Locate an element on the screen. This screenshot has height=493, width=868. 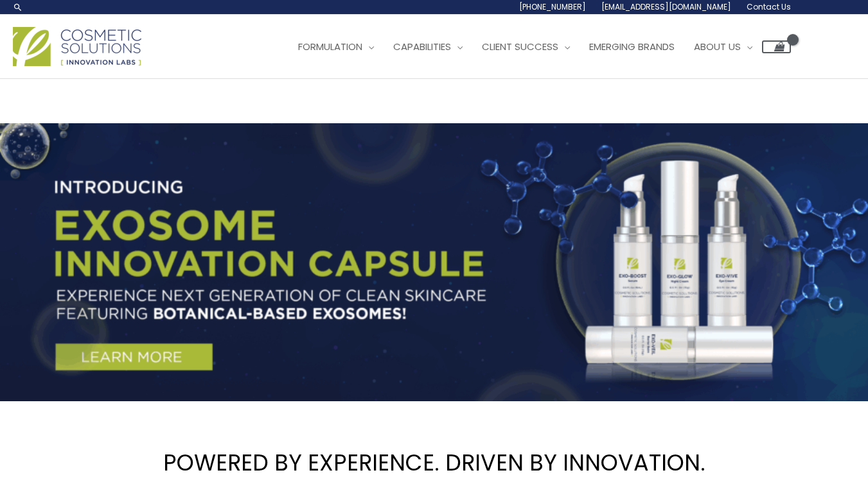
a: Client Success is located at coordinates (526, 47).